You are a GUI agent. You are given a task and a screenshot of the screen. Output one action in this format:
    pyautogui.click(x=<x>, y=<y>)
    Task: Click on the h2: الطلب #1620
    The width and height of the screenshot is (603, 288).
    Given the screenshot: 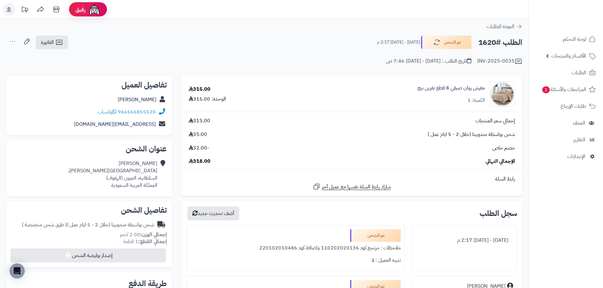 What is the action you would take?
    pyautogui.click(x=500, y=42)
    